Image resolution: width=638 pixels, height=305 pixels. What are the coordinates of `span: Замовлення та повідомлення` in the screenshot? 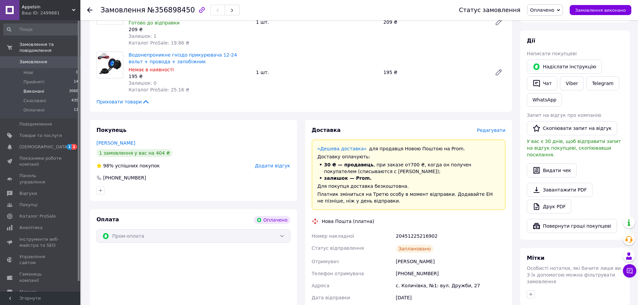 It's located at (50, 48).